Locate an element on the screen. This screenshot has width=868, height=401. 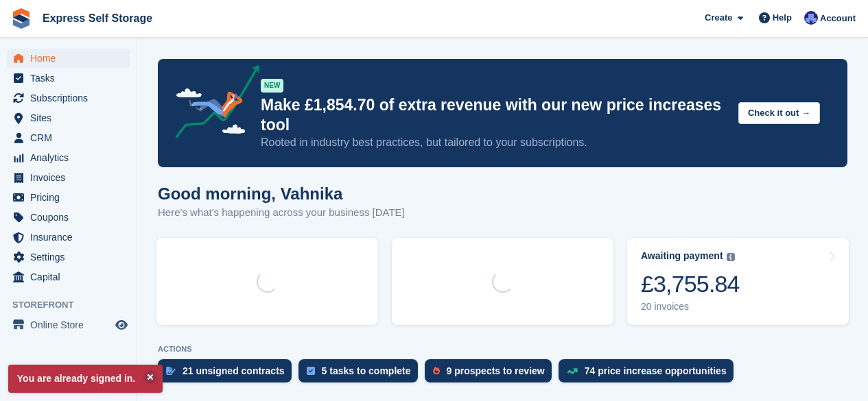
span: Account is located at coordinates (837, 19).